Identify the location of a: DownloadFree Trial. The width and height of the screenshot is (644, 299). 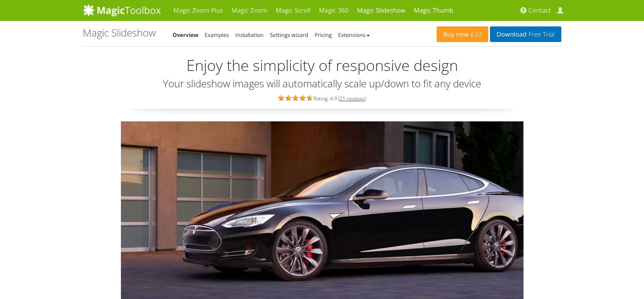
(526, 34).